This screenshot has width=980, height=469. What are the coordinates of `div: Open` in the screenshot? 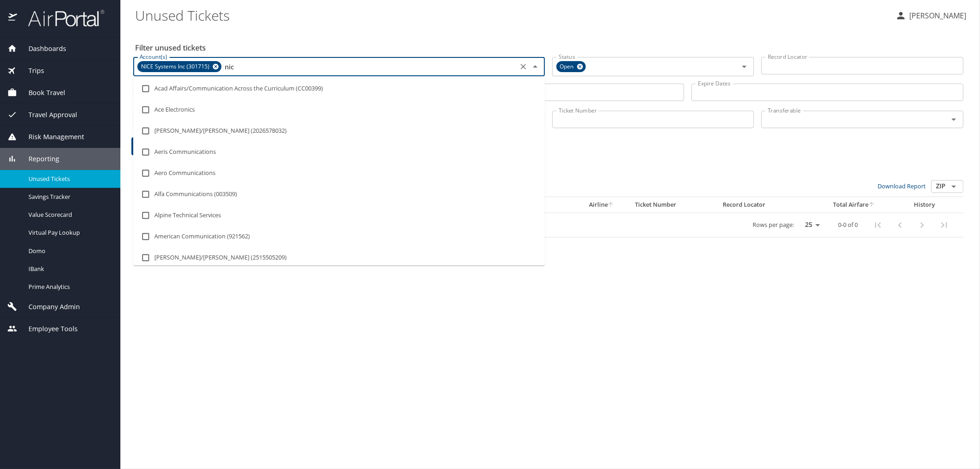 It's located at (571, 66).